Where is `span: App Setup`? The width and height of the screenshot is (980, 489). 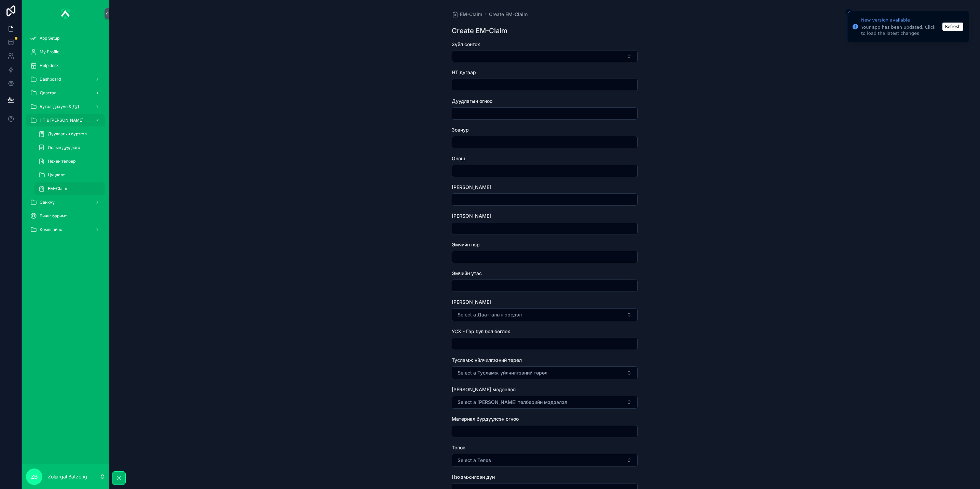 span: App Setup is located at coordinates (49, 38).